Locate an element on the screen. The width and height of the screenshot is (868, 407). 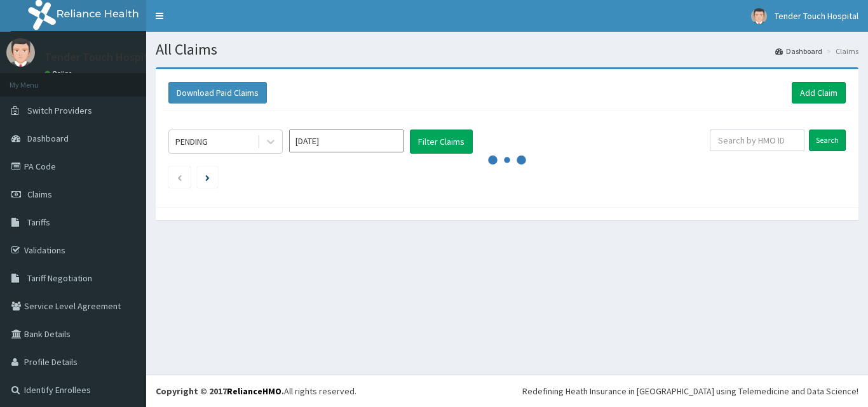
a: Next page is located at coordinates (207, 177).